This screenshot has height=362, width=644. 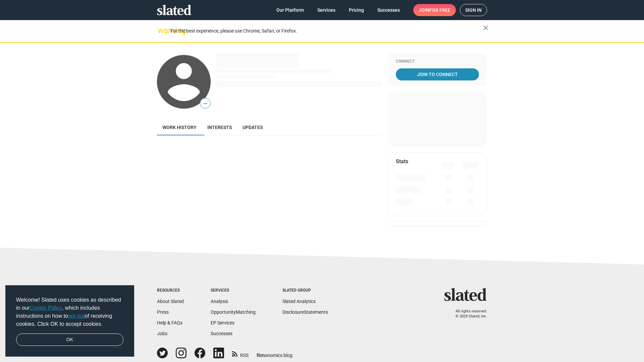 What do you see at coordinates (356, 10) in the screenshot?
I see `span: Pricing` at bounding box center [356, 10].